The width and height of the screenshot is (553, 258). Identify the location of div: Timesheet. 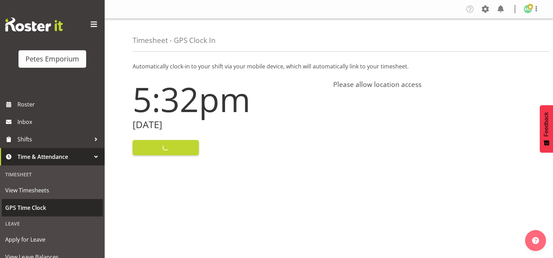
(52, 174).